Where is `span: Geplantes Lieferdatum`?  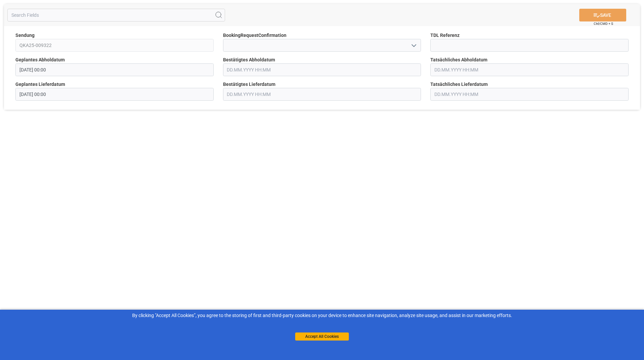
span: Geplantes Lieferdatum is located at coordinates (40, 85).